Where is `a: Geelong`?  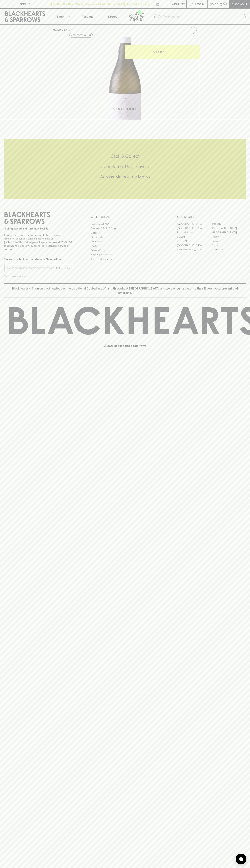 a: Geelong is located at coordinates (229, 241).